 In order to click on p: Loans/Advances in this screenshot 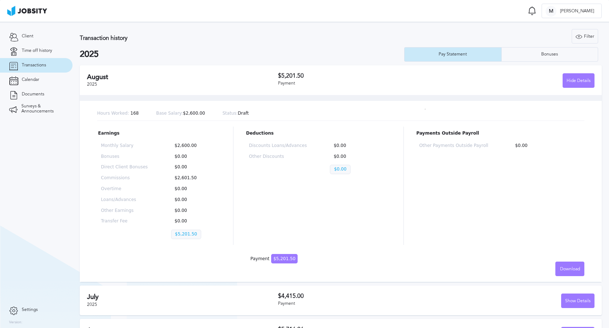, I will do `click(124, 200)`.